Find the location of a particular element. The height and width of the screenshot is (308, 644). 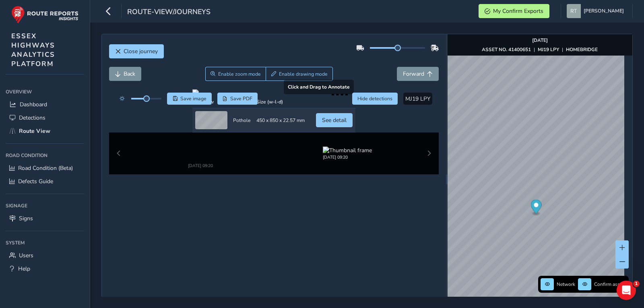

td: Pothole is located at coordinates (242, 120).